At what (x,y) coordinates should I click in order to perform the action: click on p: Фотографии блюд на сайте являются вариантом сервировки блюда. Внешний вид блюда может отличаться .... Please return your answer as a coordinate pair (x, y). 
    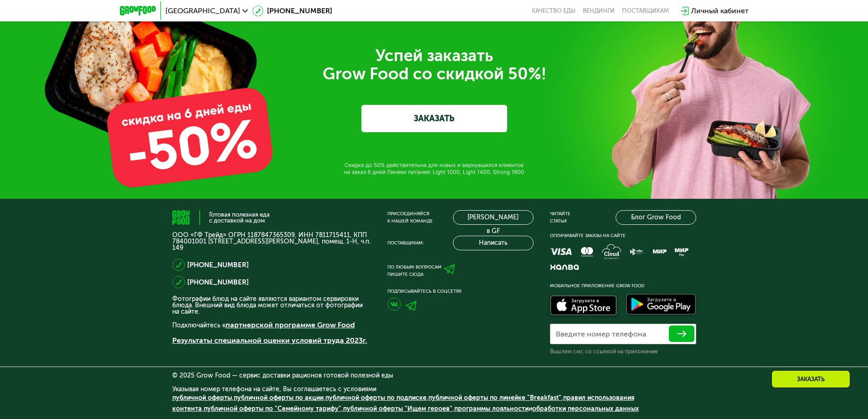
    Looking at the image, I should click on (271, 305).